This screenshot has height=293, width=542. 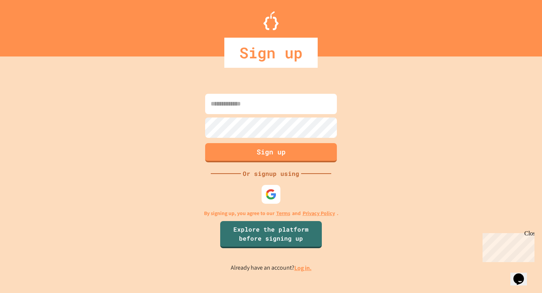 What do you see at coordinates (283, 213) in the screenshot?
I see `a: Terms` at bounding box center [283, 213].